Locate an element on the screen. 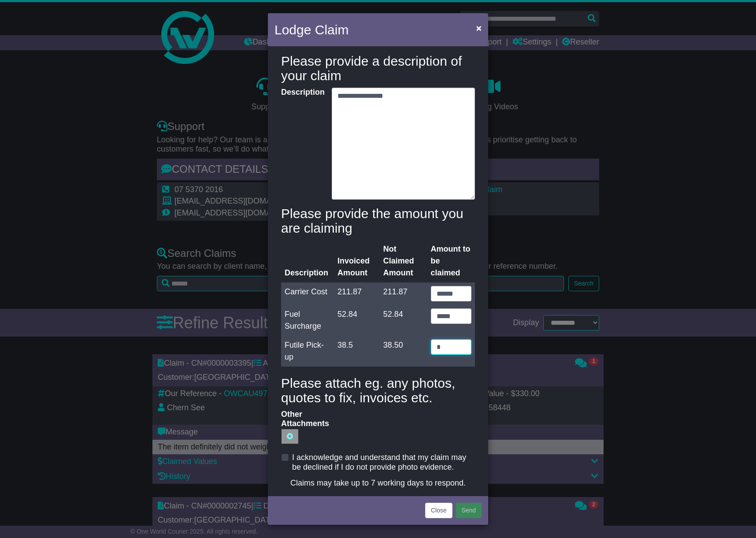 This screenshot has width=756, height=538. td: 38.5 is located at coordinates (357, 351).